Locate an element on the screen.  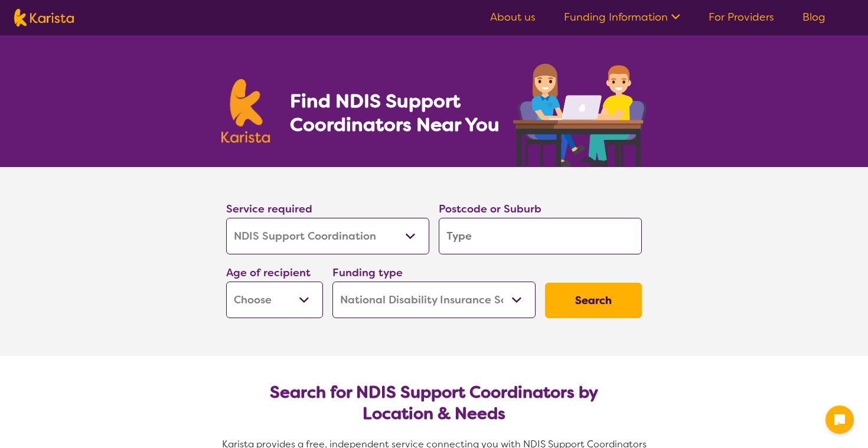
label: Postcode or Suburb is located at coordinates (490, 209).